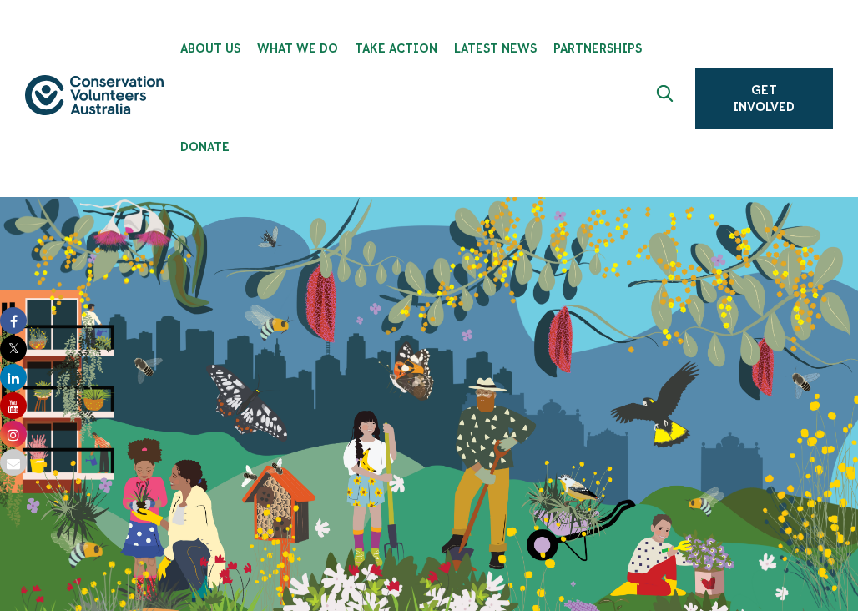  Describe the element at coordinates (763, 98) in the screenshot. I see `a: Get Involved` at that location.